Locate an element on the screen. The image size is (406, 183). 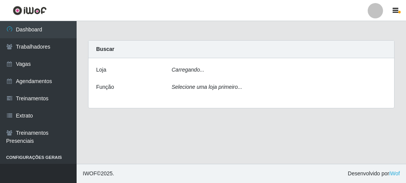
i: Selecione uma loja primeiro... is located at coordinates (207, 87).